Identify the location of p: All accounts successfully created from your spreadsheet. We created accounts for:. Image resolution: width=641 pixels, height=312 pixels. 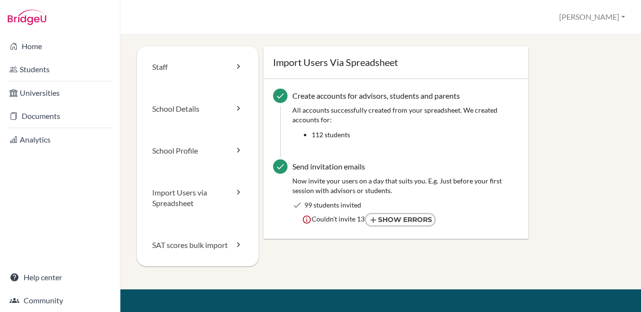
(405, 115).